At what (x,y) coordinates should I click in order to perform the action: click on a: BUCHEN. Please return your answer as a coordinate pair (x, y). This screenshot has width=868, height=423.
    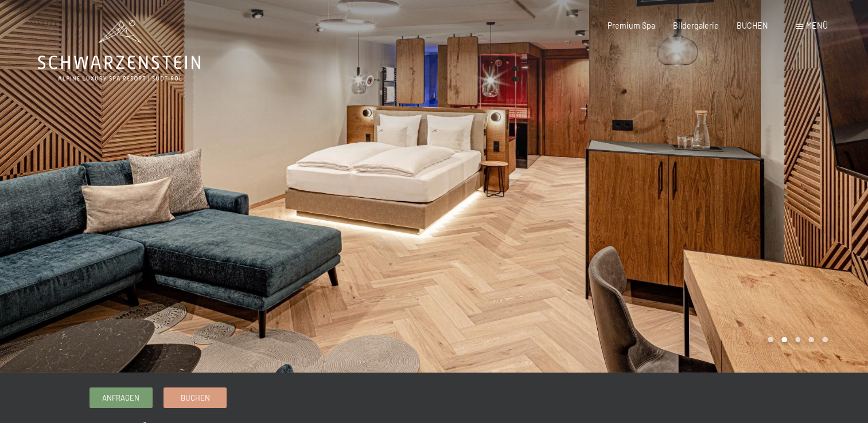
    Looking at the image, I should click on (752, 25).